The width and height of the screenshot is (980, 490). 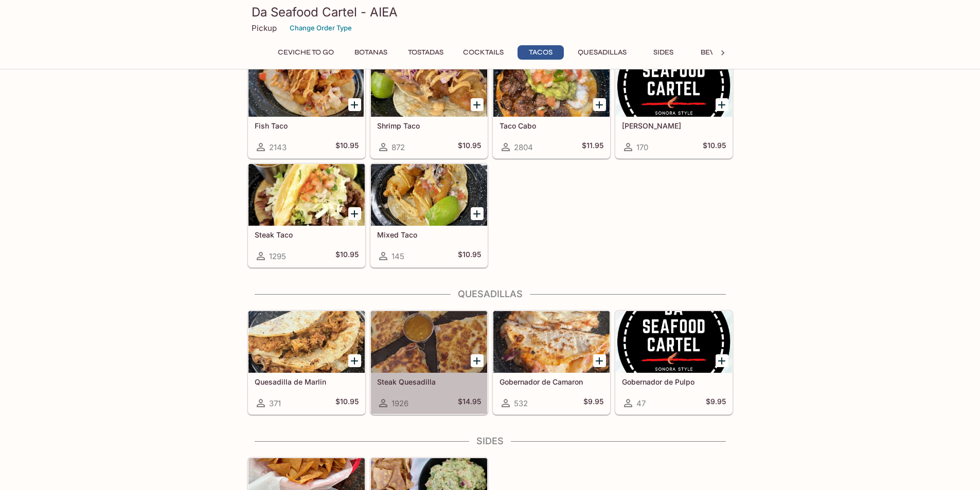 What do you see at coordinates (551, 362) in the screenshot?
I see `a: Gobernador de Camaron532$9.95` at bounding box center [551, 362].